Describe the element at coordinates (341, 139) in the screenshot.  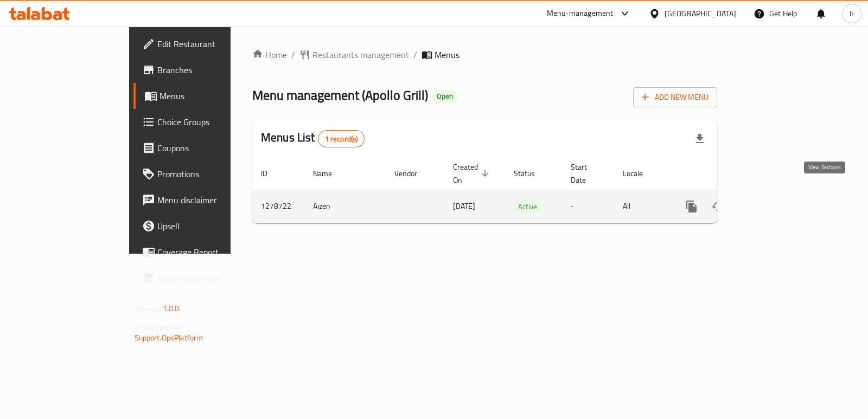
I see `span: 1 record(s)` at that location.